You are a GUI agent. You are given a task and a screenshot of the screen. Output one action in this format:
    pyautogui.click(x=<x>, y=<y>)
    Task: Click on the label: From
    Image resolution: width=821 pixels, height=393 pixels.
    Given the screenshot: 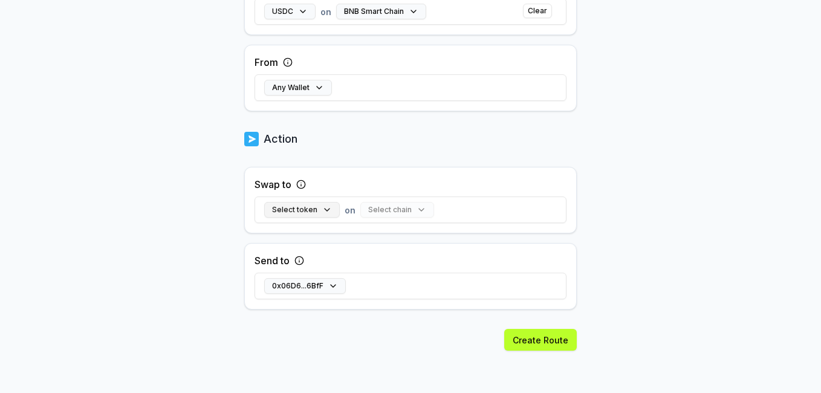 What is the action you would take?
    pyautogui.click(x=266, y=62)
    